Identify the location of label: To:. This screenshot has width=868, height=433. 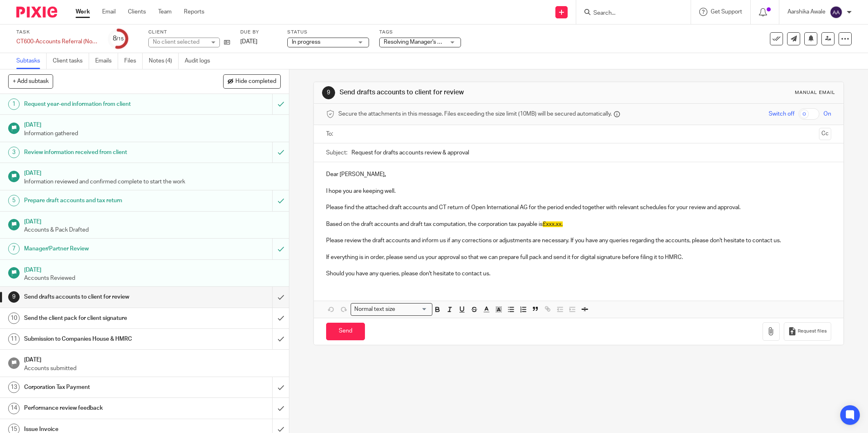
(331, 134).